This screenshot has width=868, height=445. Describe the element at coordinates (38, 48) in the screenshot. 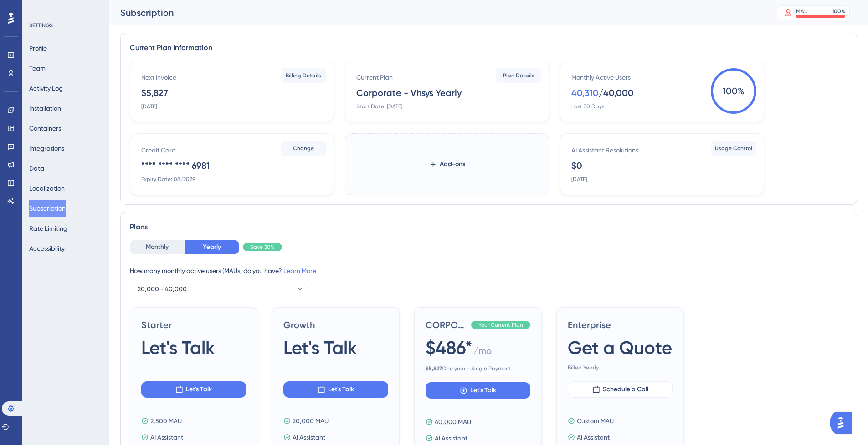

I see `button: Profile` at that location.